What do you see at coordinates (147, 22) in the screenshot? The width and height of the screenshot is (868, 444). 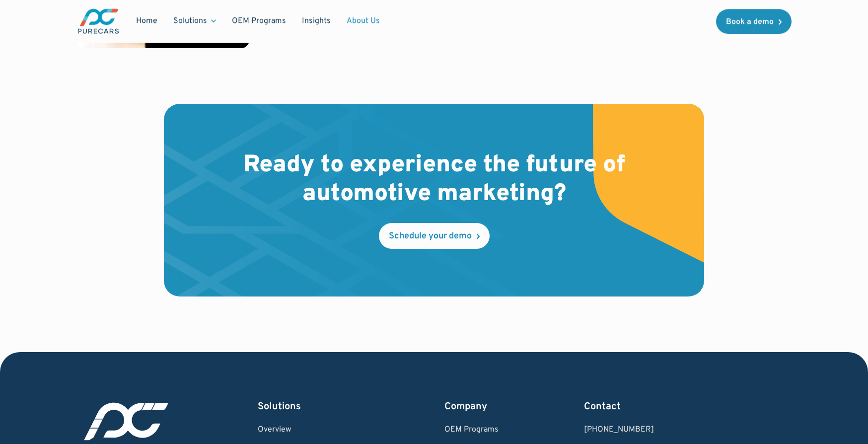 I see `a: Home` at bounding box center [147, 22].